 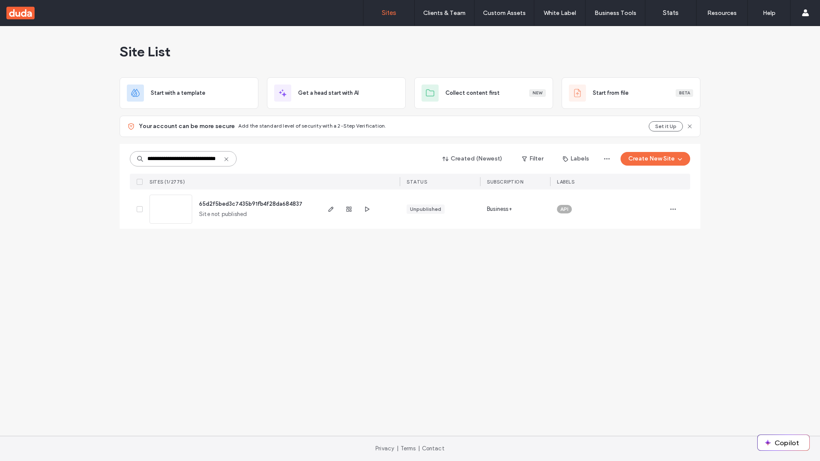 What do you see at coordinates (389, 13) in the screenshot?
I see `label: Sites` at bounding box center [389, 13].